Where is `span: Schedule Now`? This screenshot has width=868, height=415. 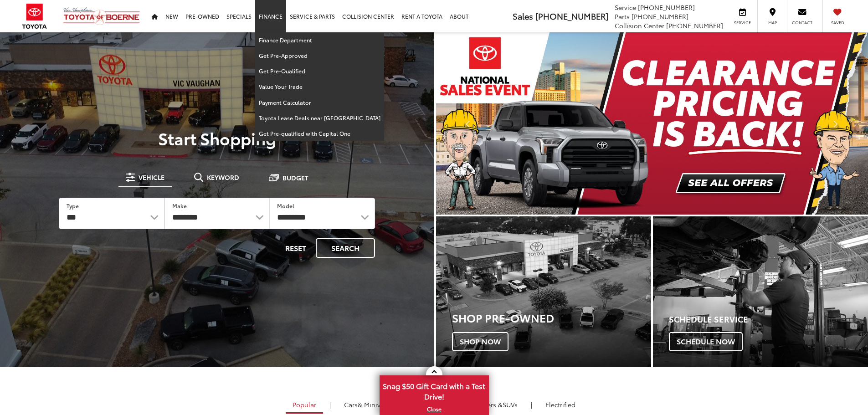
span: Schedule Now is located at coordinates (706, 341).